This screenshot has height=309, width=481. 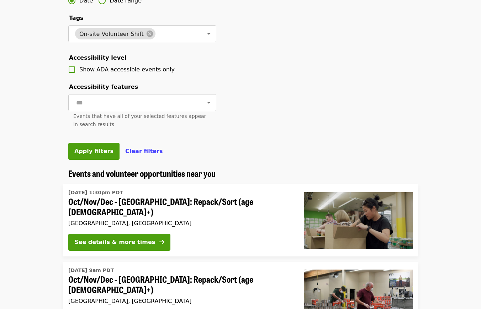 I want to click on i: arrow-right icon, so click(x=162, y=242).